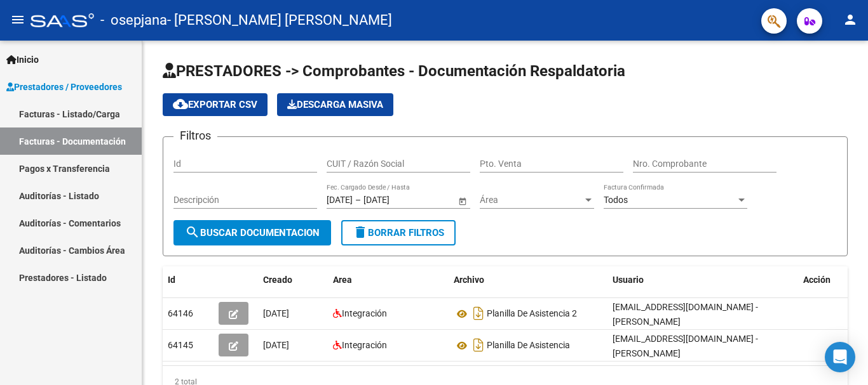 This screenshot has height=385, width=868. Describe the element at coordinates (703, 280) in the screenshot. I see `datatable-header-cell: Usuario` at that location.